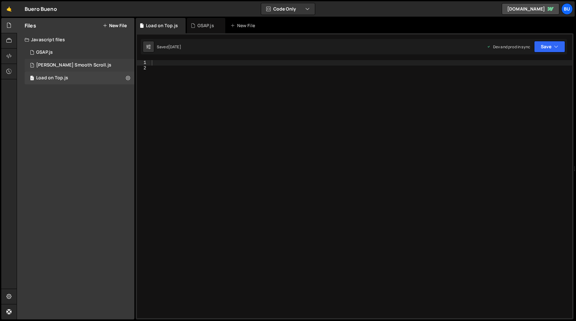  What do you see at coordinates (549, 47) in the screenshot?
I see `button: Save` at bounding box center [549, 47].